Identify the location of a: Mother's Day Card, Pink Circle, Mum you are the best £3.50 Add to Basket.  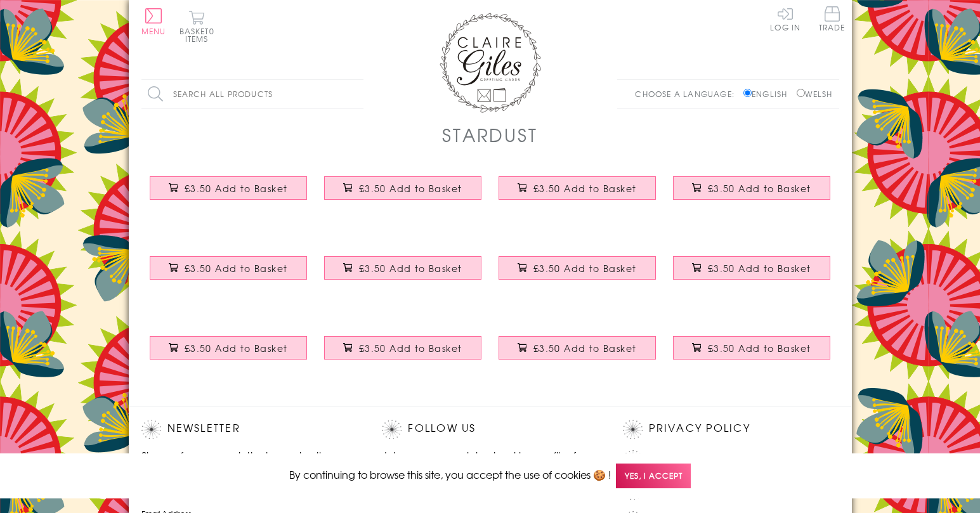
(577, 354).